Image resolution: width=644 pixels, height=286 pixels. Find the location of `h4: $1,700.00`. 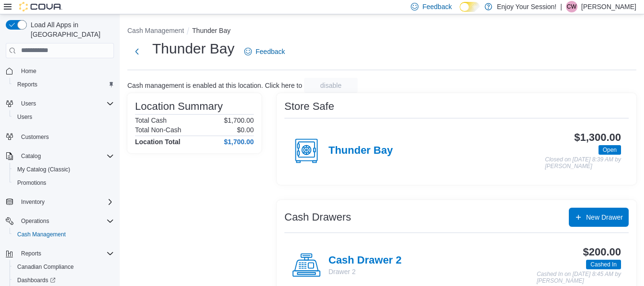

h4: $1,700.00 is located at coordinates (239, 142).